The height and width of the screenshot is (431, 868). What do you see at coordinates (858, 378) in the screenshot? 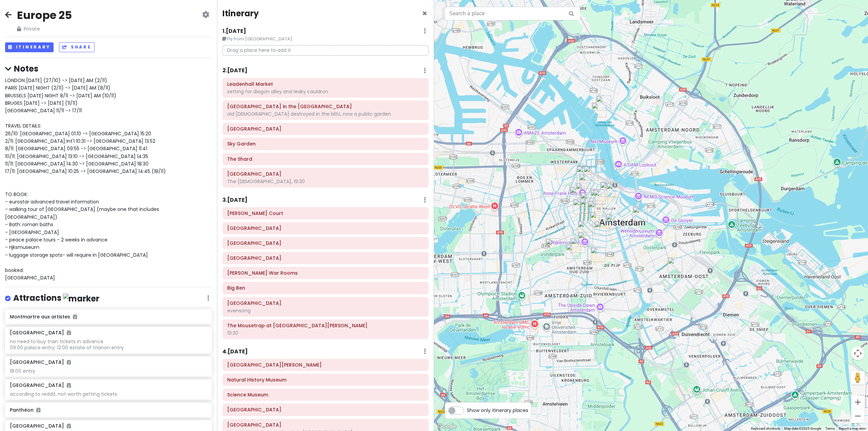
I see `button: Drag Pegman onto the map to open Street View` at bounding box center [858, 378].